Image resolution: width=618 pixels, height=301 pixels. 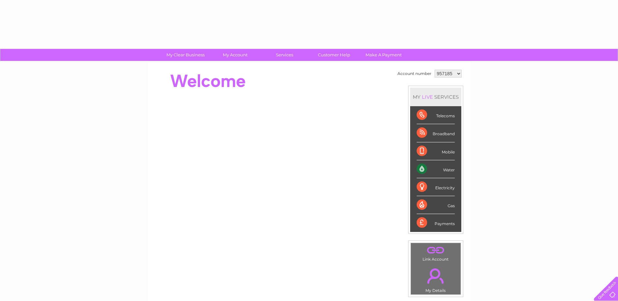 What do you see at coordinates (436, 187) in the screenshot?
I see `div: Electricity` at bounding box center [436, 187].